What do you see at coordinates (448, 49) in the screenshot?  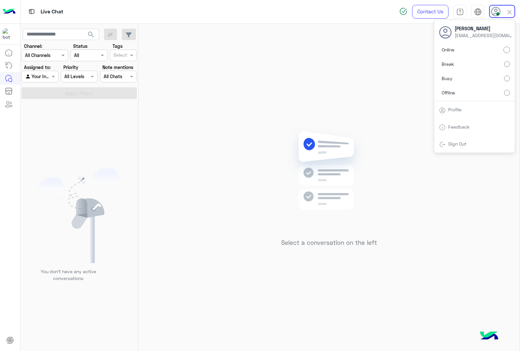 I see `span: Online` at bounding box center [448, 49].